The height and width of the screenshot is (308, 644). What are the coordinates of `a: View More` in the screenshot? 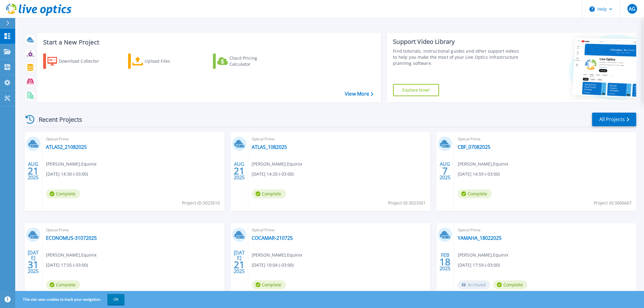 It's located at (359, 94).